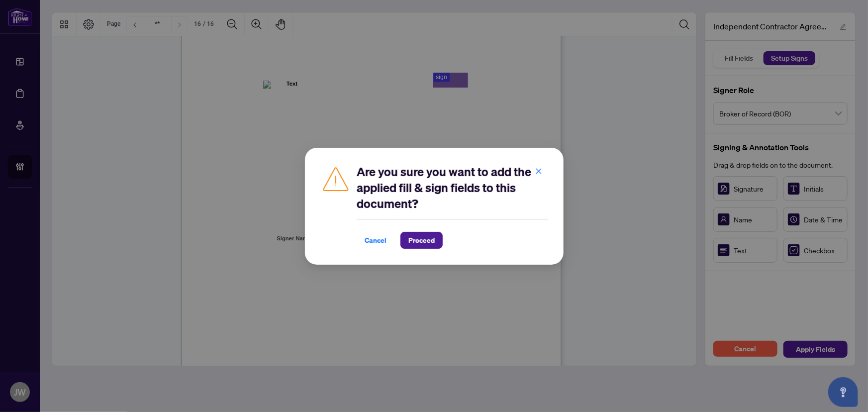 The height and width of the screenshot is (412, 868). Describe the element at coordinates (376, 240) in the screenshot. I see `span: Cancel` at that location.